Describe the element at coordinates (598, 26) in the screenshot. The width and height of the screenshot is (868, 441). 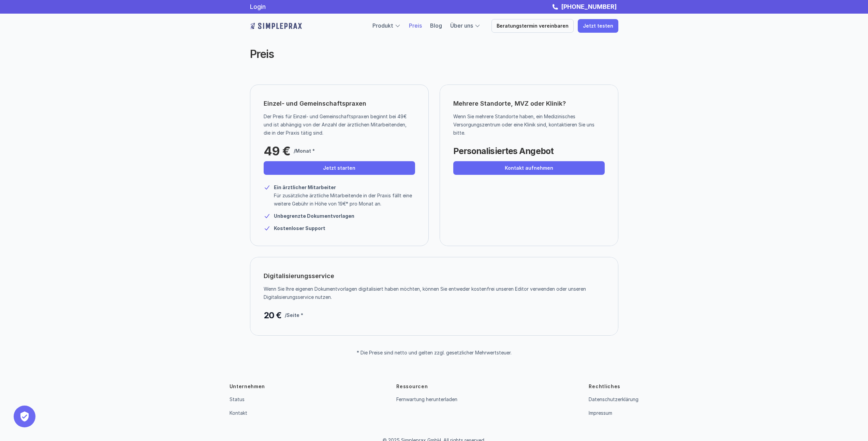
I see `a: Jetzt testen` at that location.